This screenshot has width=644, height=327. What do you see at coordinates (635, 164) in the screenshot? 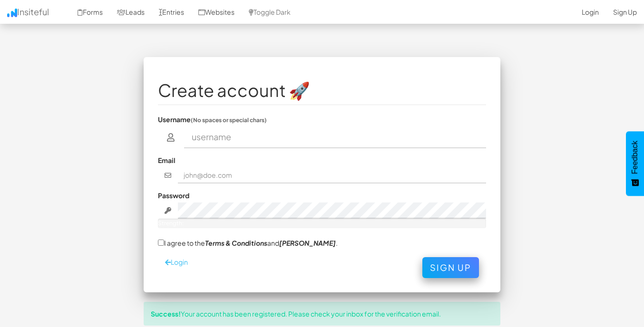
I see `button: Feedback - Show survey` at bounding box center [635, 164].